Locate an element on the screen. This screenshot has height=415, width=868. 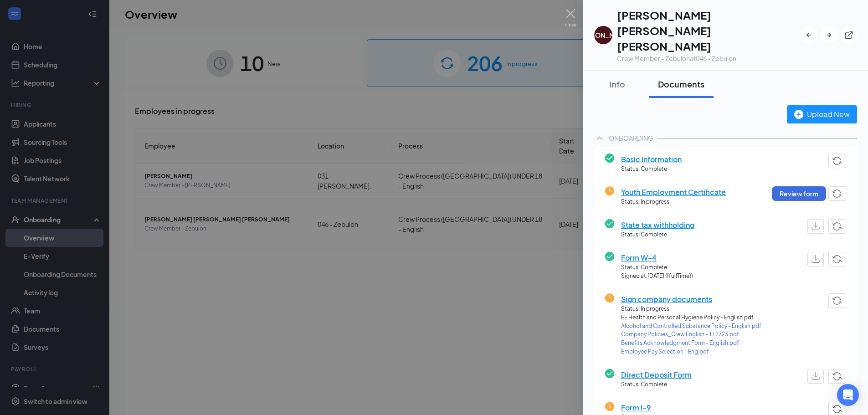
a: Alcohol and Controlled Substance Policy - English.pdf is located at coordinates (691, 326).